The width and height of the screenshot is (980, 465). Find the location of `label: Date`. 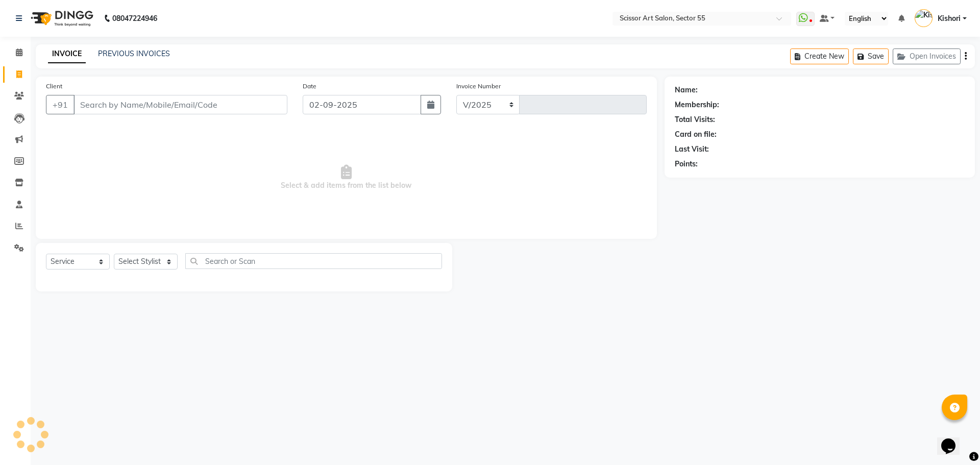

label: Date is located at coordinates (310, 86).